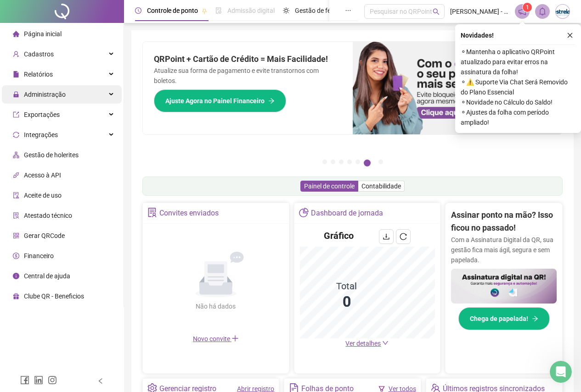  Describe the element at coordinates (16, 155) in the screenshot. I see `span: apartment` at that location.